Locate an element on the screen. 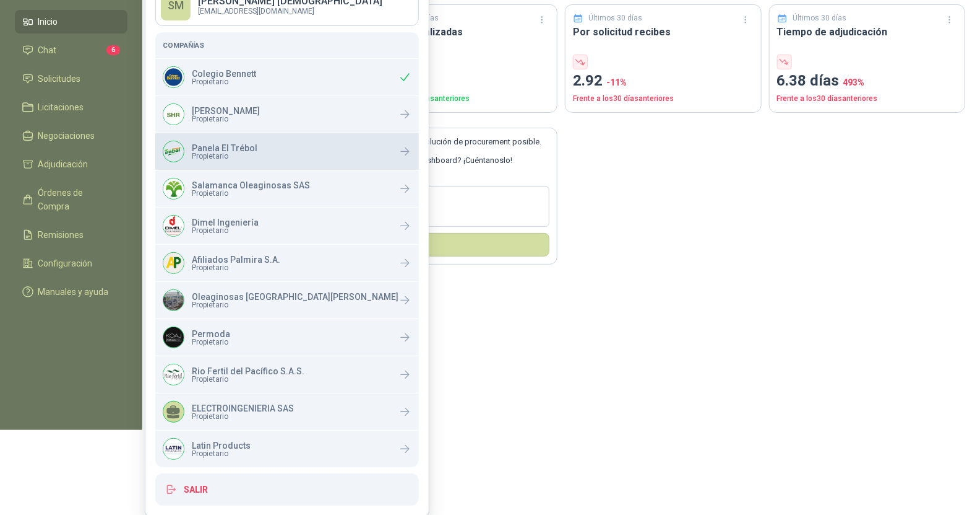 This screenshot has width=980, height=515. span: Solicitudes is located at coordinates (60, 79).